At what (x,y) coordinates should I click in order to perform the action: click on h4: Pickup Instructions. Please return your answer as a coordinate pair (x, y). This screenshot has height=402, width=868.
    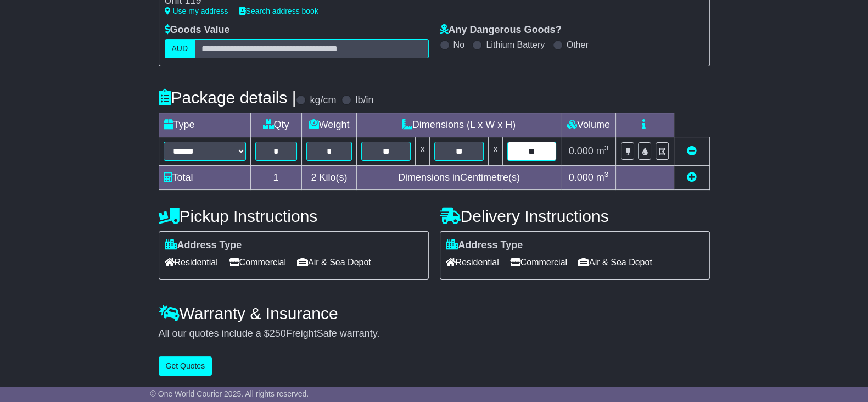
    Looking at the image, I should click on (294, 216).